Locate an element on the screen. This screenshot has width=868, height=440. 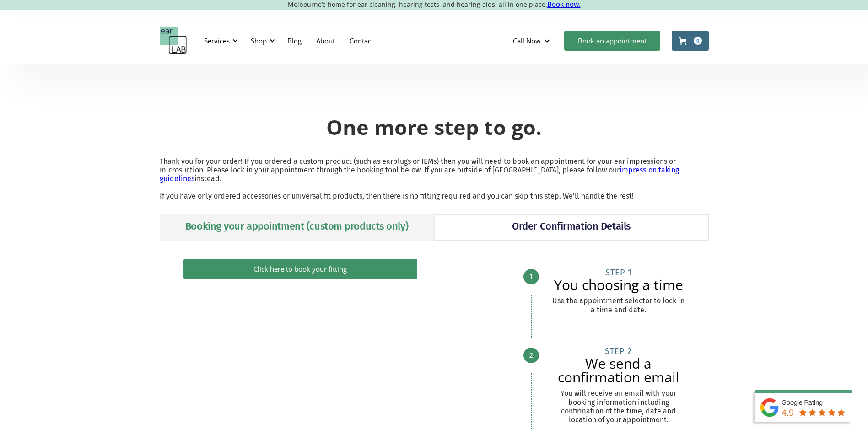
a: About is located at coordinates (325, 41).